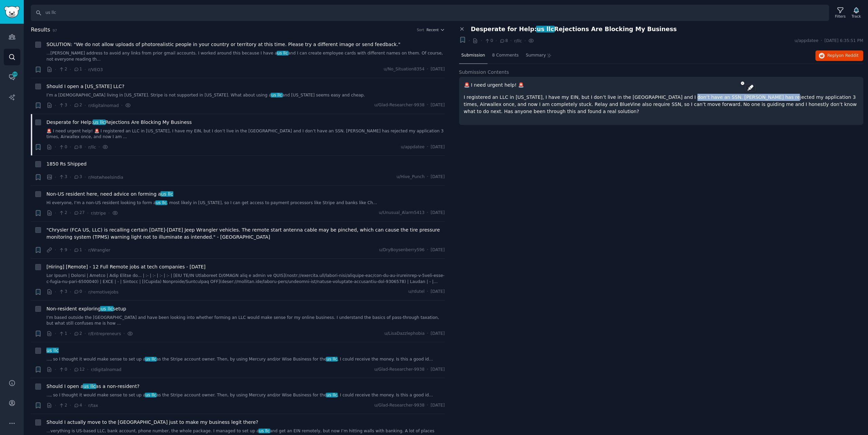  Describe the element at coordinates (110, 194) in the screenshot. I see `a: Non-US resident here, need advice on forming aus llc` at that location.